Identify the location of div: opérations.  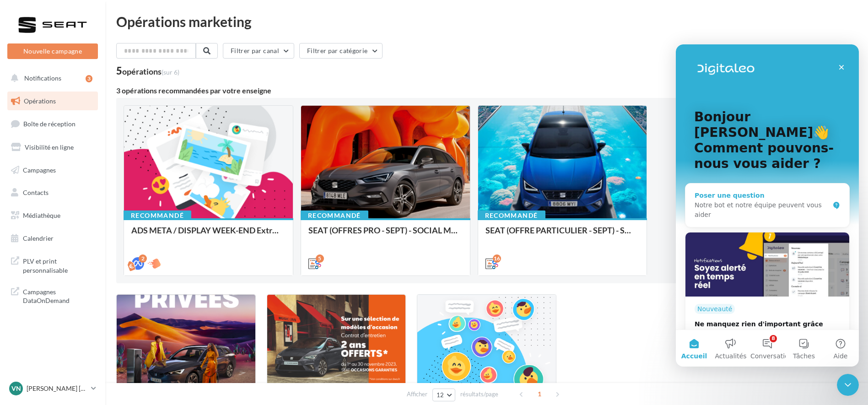
(151, 72).